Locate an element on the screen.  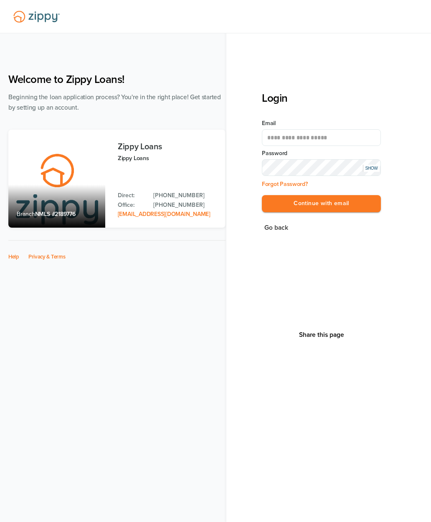
p: Office: is located at coordinates (131, 205).